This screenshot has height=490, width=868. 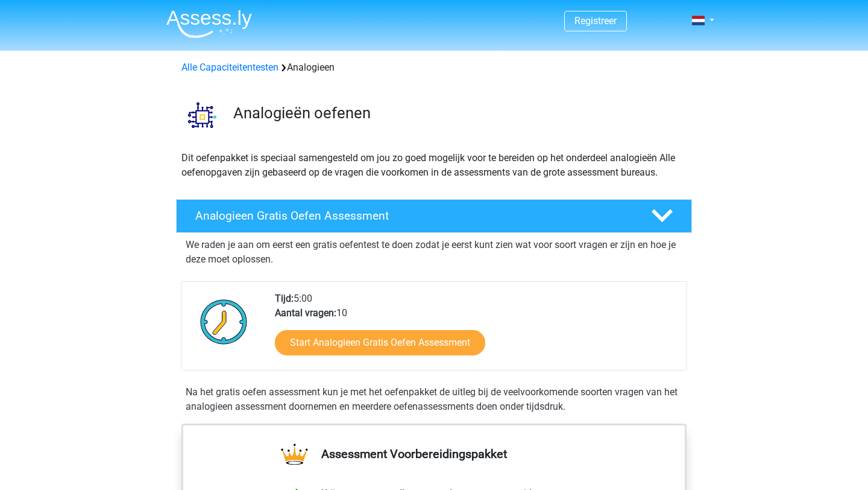 I want to click on div: Analogieen, so click(x=434, y=68).